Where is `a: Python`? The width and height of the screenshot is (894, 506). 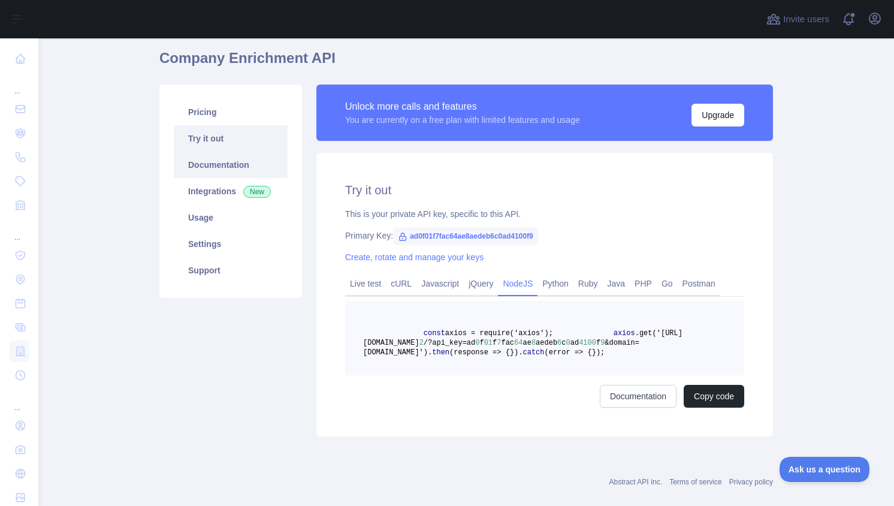
a: Python is located at coordinates (555, 283).